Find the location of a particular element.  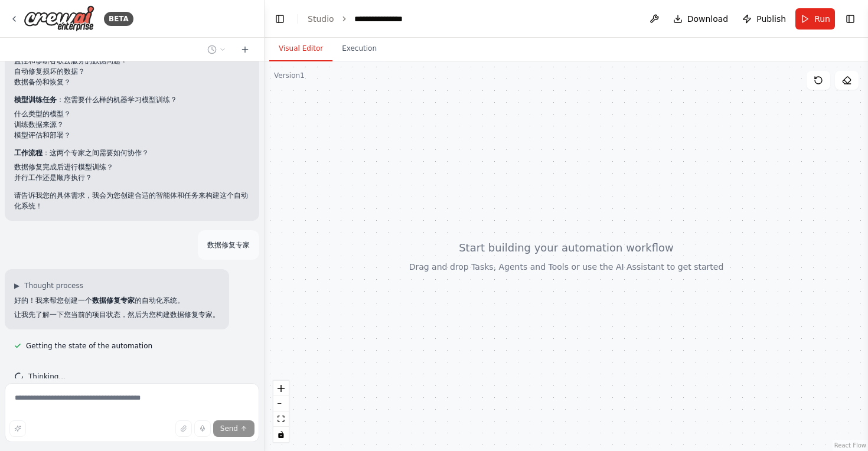

li: 什么类型的模型？ is located at coordinates (132, 114).